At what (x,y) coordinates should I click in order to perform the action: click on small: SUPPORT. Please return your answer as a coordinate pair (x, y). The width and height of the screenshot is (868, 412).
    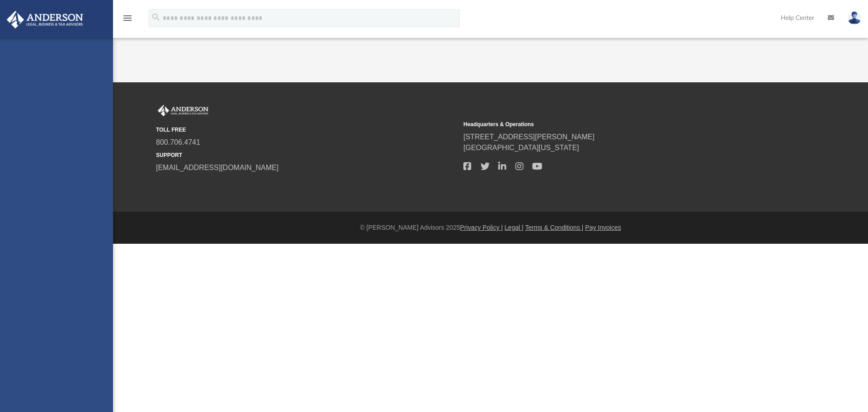
    Looking at the image, I should click on (307, 155).